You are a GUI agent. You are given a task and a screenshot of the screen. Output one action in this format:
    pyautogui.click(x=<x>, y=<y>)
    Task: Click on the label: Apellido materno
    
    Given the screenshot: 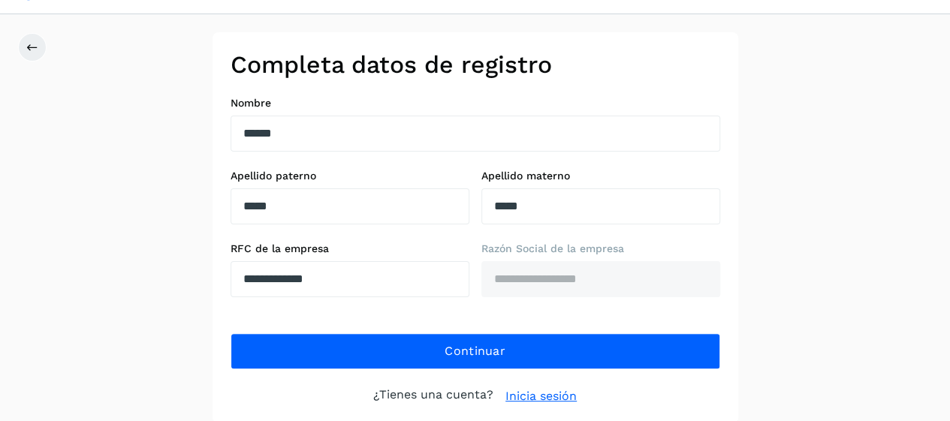 What is the action you would take?
    pyautogui.click(x=601, y=176)
    